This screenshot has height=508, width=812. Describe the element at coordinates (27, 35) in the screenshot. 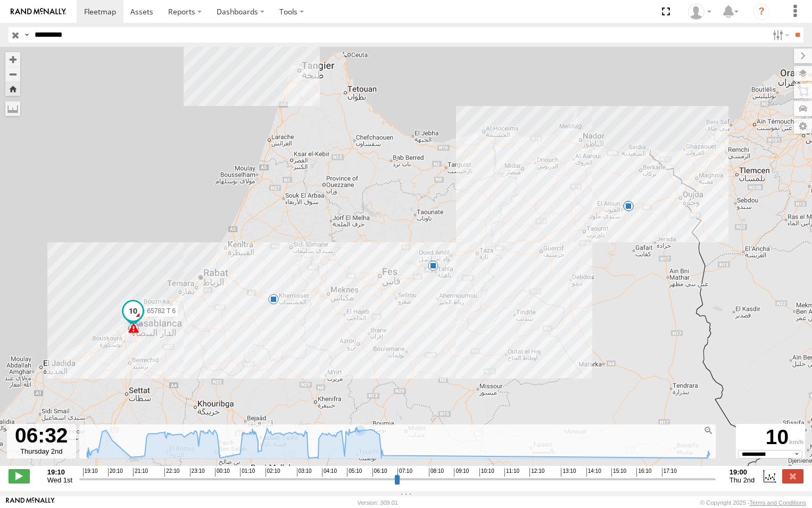

I see `label: Search Query` at that location.